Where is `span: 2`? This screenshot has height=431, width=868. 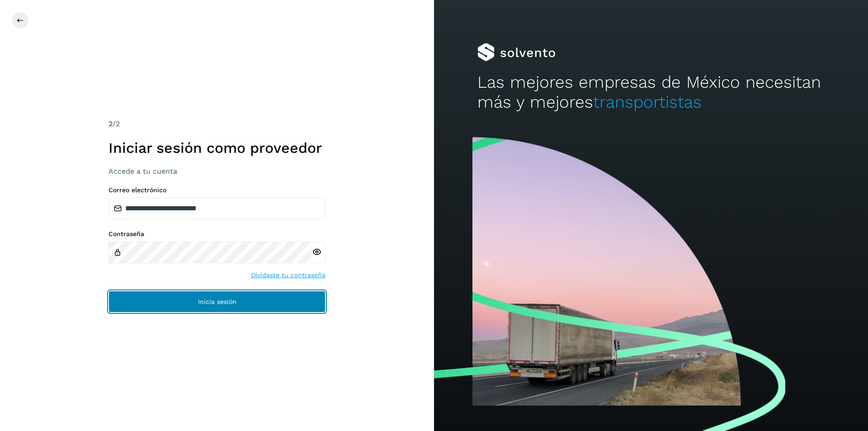 span: 2 is located at coordinates (110, 124).